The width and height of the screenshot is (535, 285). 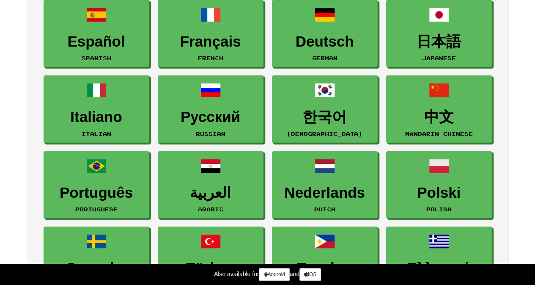 I want to click on h3: Italiano, so click(x=96, y=117).